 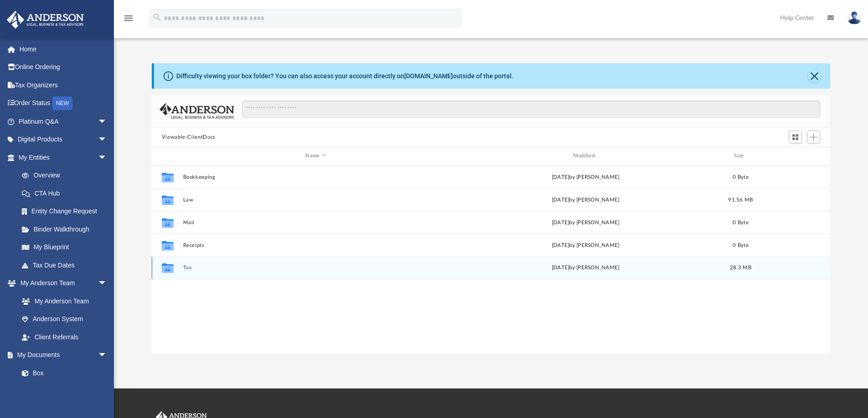 What do you see at coordinates (45, 20) in the screenshot?
I see `img: Anderson Advisors Platinum Portal` at bounding box center [45, 20].